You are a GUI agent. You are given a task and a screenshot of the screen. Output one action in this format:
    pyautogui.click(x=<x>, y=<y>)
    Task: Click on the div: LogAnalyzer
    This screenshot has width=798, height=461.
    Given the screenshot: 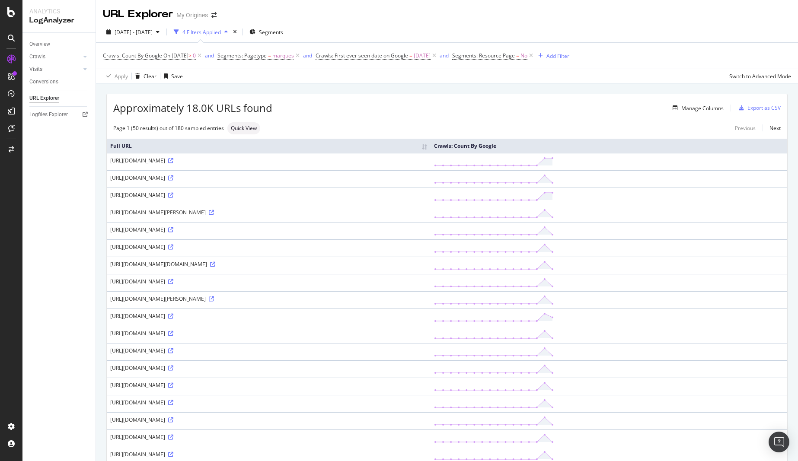 What is the action you would take?
    pyautogui.click(x=59, y=20)
    